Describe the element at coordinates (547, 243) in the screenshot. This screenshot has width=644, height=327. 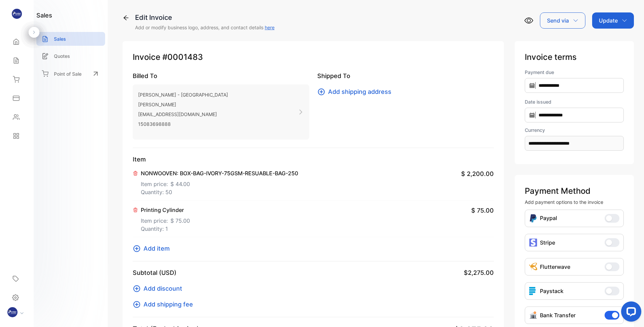
I see `p: Stripe` at that location.